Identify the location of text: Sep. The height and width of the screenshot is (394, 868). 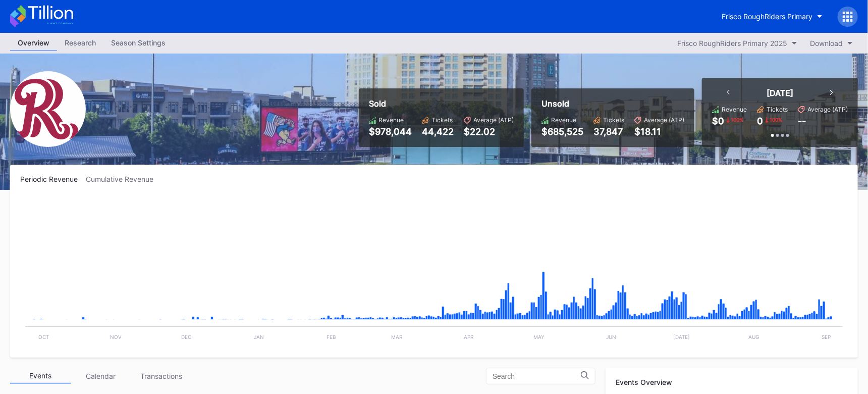
(827, 337).